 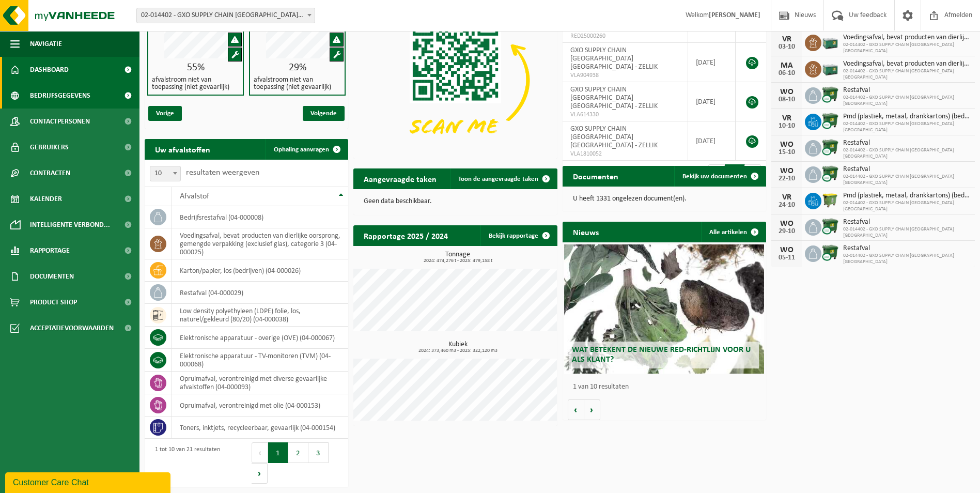 What do you see at coordinates (592, 410) in the screenshot?
I see `button: Volgende` at bounding box center [592, 410].